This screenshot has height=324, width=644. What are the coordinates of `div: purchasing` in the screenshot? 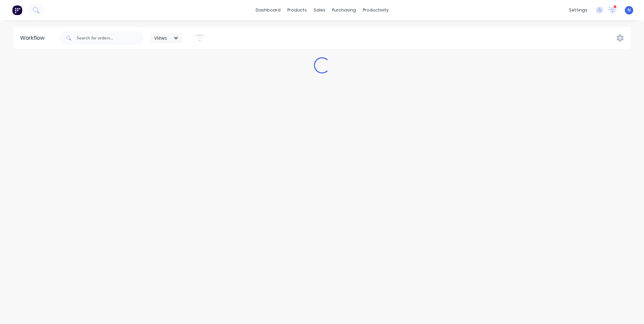 It's located at (344, 10).